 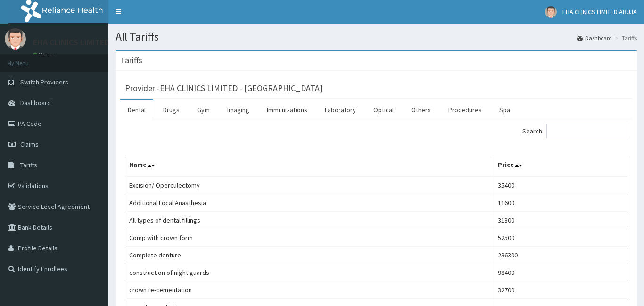 What do you see at coordinates (310, 255) in the screenshot?
I see `td: Complete denture` at bounding box center [310, 255].